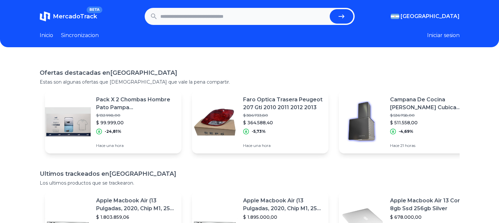  Describe the element at coordinates (113, 132) in the screenshot. I see `p: -24,81%` at that location.